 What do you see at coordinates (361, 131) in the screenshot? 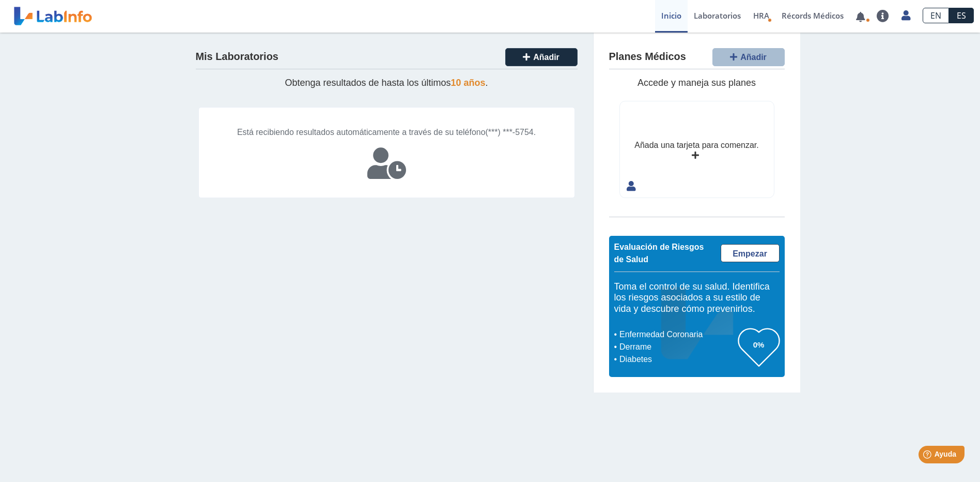
I see `span: Está recibiendo resultados automáticamente a través de su teléfono` at bounding box center [361, 131].